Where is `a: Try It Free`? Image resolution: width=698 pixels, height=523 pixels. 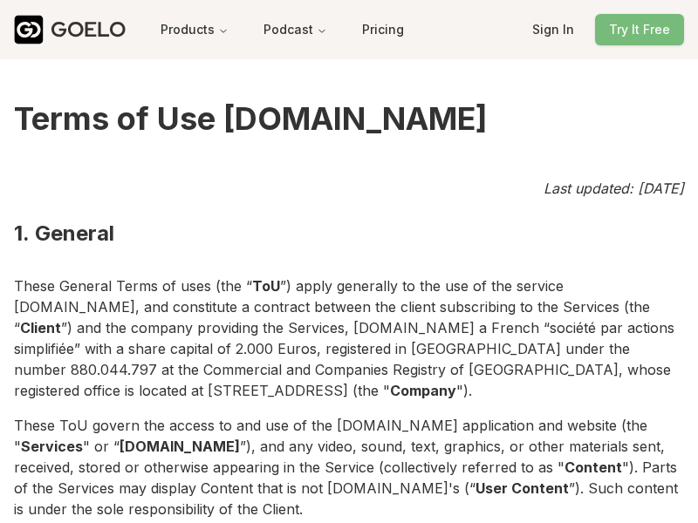 a: Try It Free is located at coordinates (639, 30).